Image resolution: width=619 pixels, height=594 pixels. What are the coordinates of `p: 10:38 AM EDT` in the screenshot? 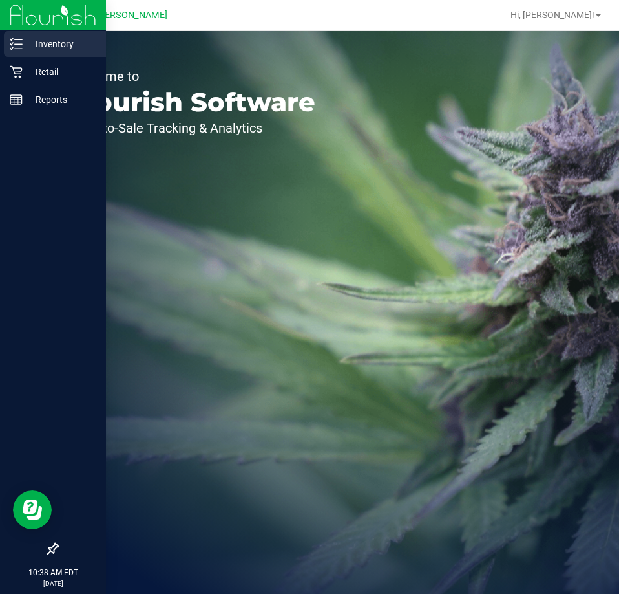 It's located at (53, 572).